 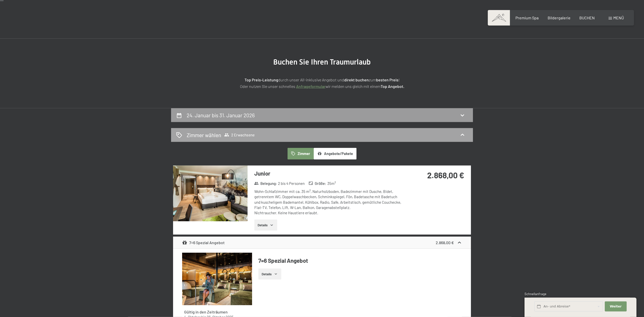 I want to click on a: Premium Spa, so click(x=527, y=18).